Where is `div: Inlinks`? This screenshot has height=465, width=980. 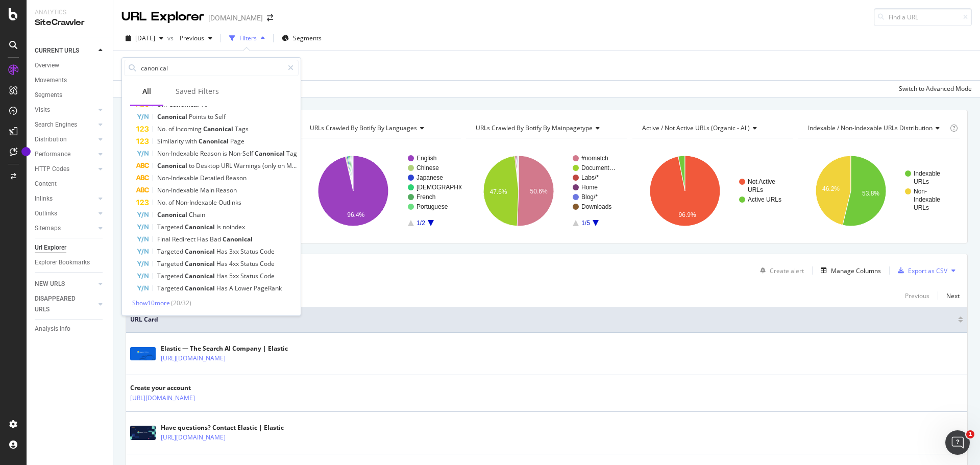
div: Inlinks is located at coordinates (43, 198).